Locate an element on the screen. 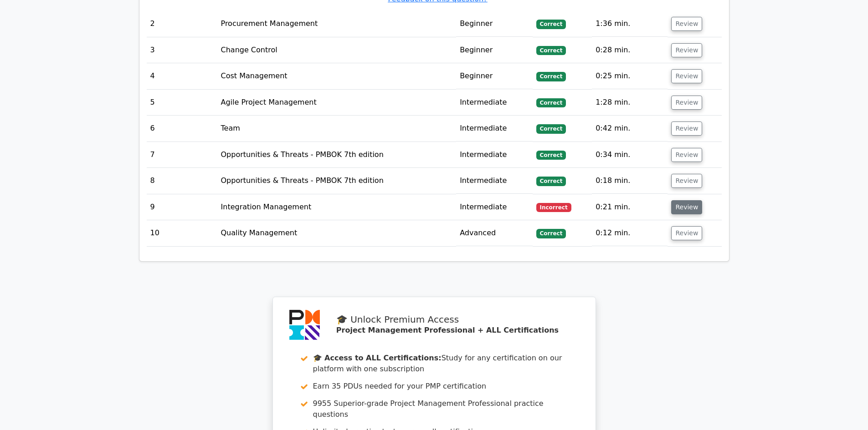 The image size is (868, 430). td: 4 is located at coordinates (182, 76).